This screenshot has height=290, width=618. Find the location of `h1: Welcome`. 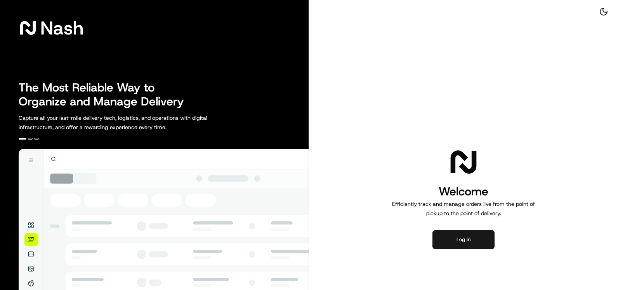

h1: Welcome is located at coordinates (464, 192).